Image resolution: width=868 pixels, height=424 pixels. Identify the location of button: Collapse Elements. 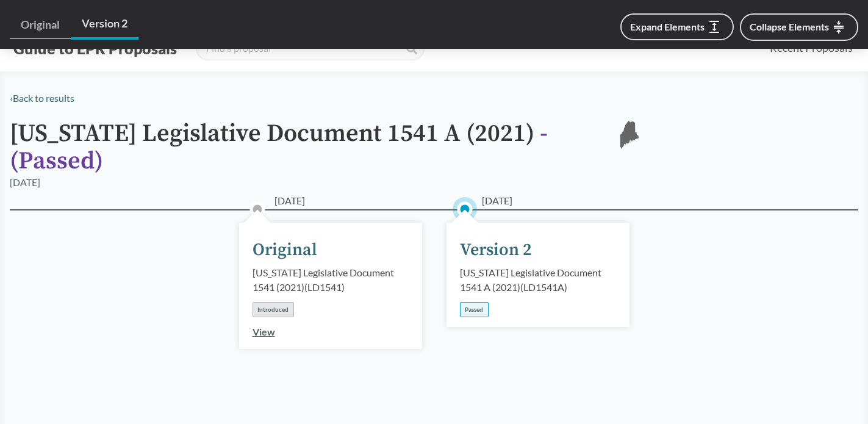
(799, 27).